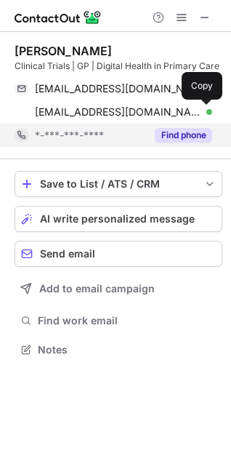 The height and width of the screenshot is (464, 231). What do you see at coordinates (118, 66) in the screenshot?
I see `div: Clinical Trials | GP | Digital Health in Primary Care` at bounding box center [118, 66].